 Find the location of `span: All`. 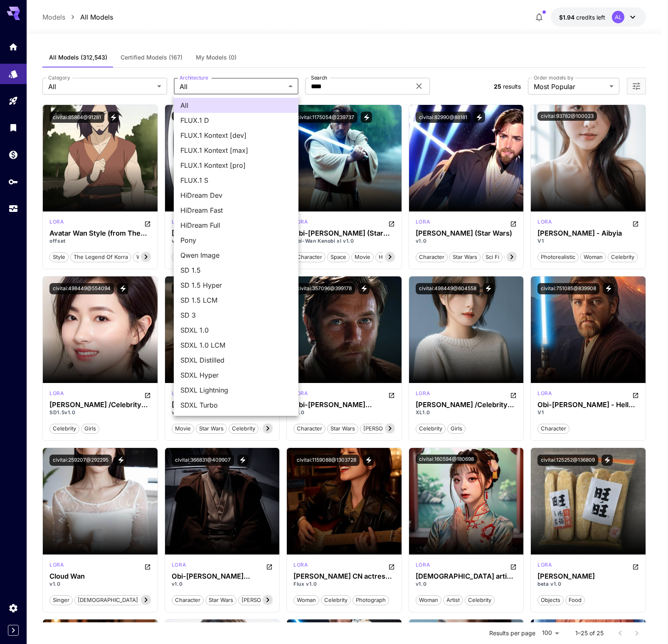

span: All is located at coordinates (236, 105).